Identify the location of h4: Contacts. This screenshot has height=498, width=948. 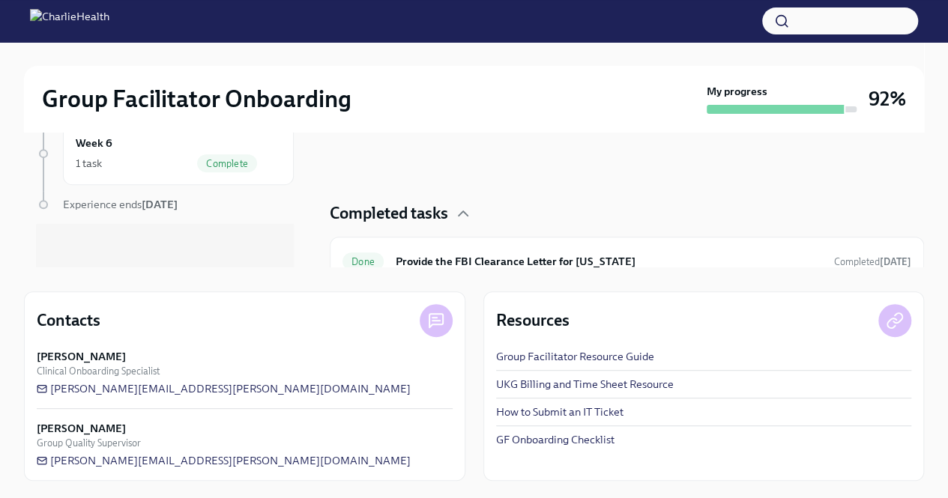
(68, 321).